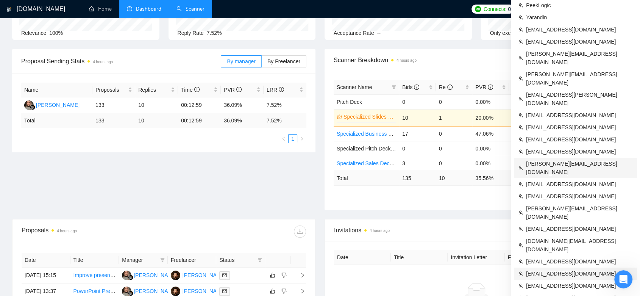 Image resolution: width=640 pixels, height=296 pixels. I want to click on td: 47.06%, so click(491, 133).